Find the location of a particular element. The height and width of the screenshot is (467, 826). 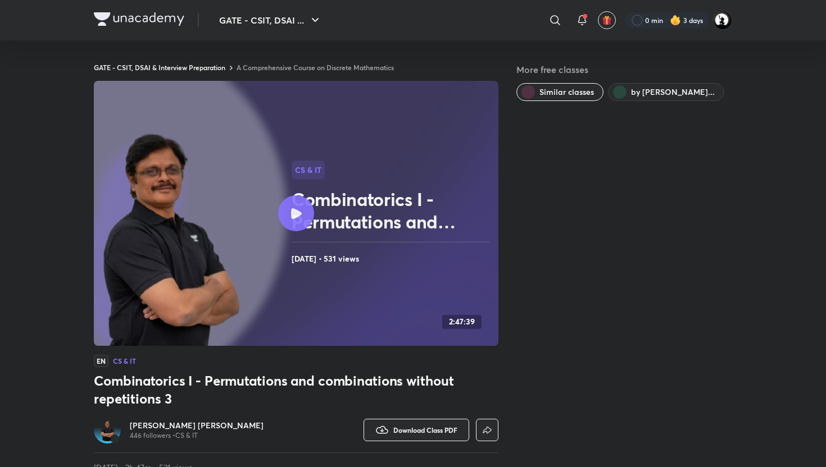

button: by Sridhar Dhulipala Venkata is located at coordinates (666, 92).